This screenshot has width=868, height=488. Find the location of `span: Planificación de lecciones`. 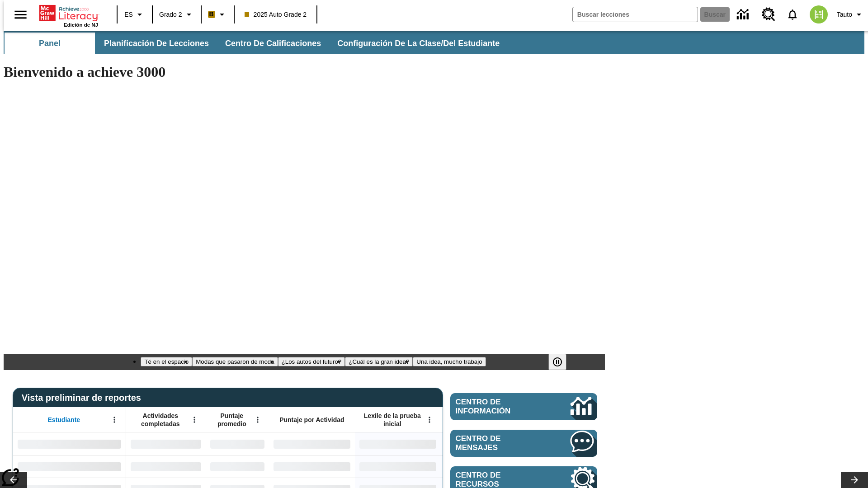

span: Planificación de lecciones is located at coordinates (157, 44).